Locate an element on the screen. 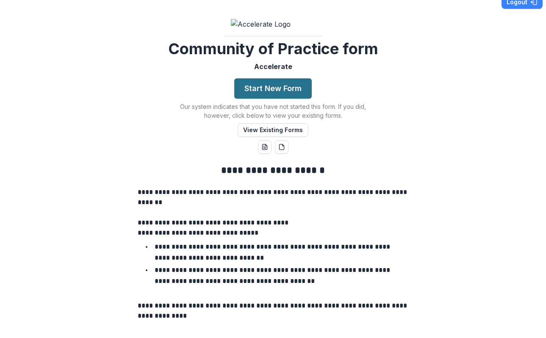 The width and height of the screenshot is (546, 338). button: word-download is located at coordinates (265, 147).